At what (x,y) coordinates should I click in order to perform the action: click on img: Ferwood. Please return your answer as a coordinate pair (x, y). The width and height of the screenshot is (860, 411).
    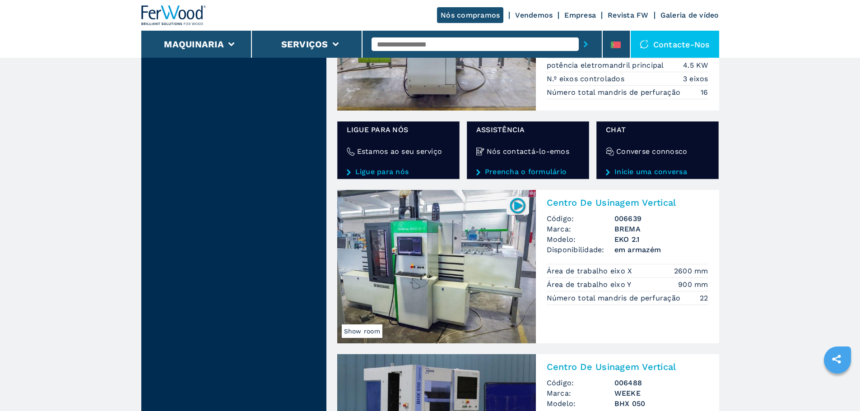
    Looking at the image, I should click on (174, 15).